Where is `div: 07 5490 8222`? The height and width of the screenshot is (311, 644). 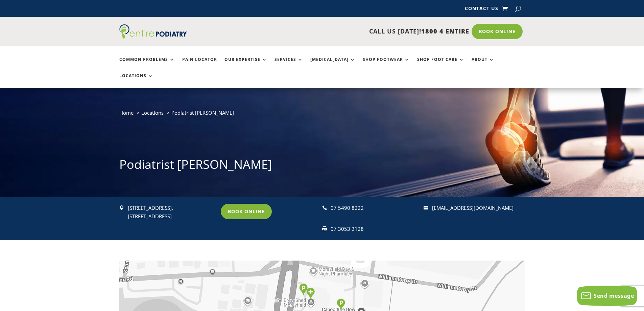
div: 07 5490 8222 is located at coordinates (374, 208).